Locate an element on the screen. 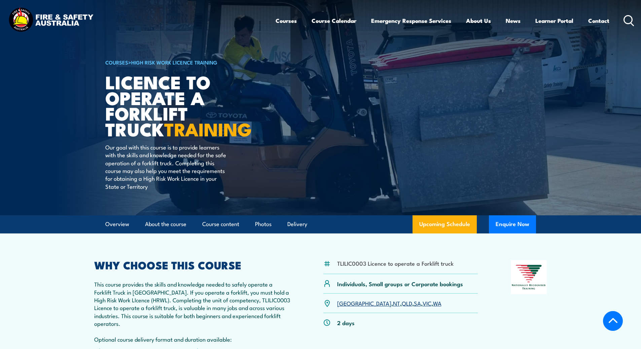  h2: WHY CHOOSE THIS COURSE is located at coordinates (192, 265).